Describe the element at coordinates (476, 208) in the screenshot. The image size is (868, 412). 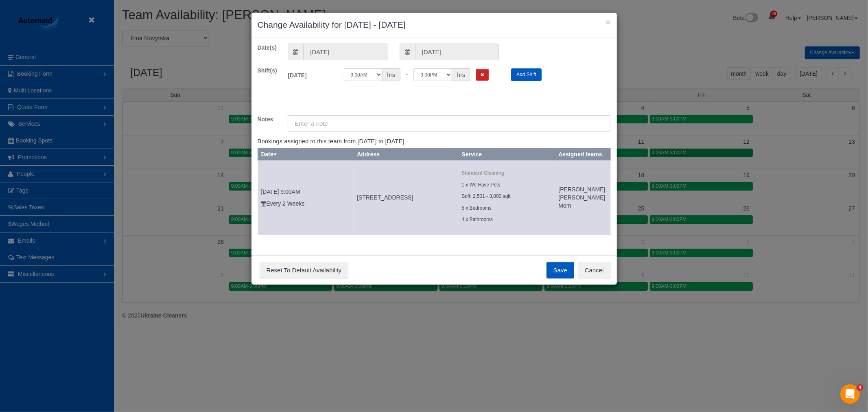
I see `small: 5 x Bedrooms` at that location.